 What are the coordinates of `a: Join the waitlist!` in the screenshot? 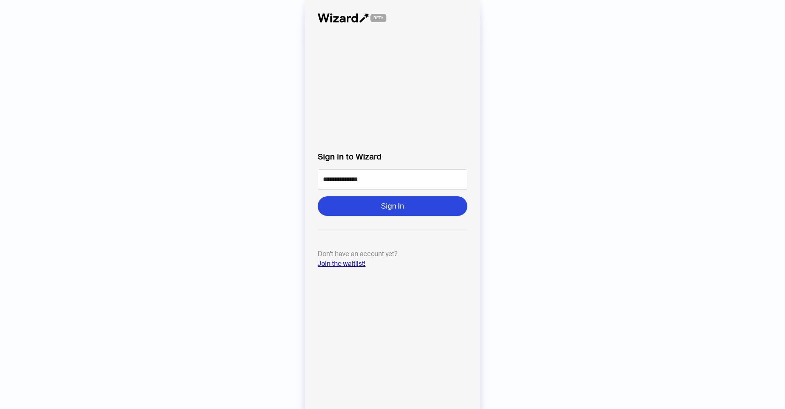 It's located at (341, 263).